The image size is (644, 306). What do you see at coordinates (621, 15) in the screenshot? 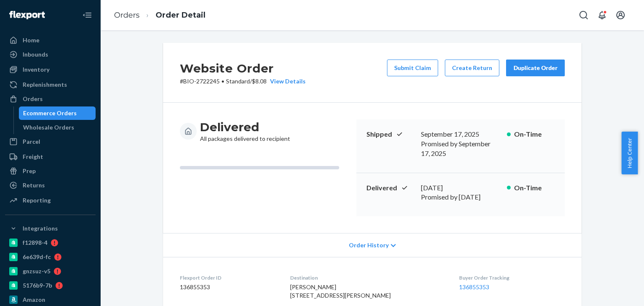
I see `button: Open account menu` at bounding box center [621, 15].